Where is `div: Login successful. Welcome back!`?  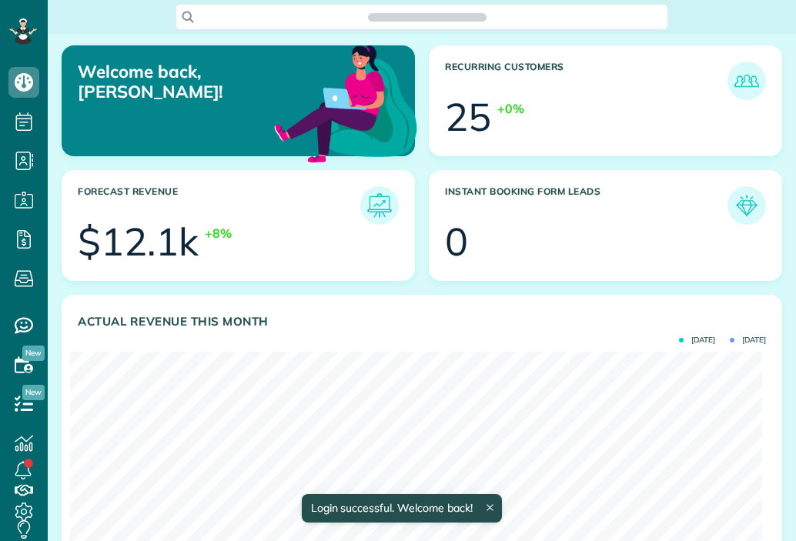
div: Login successful. Welcome back! is located at coordinates (401, 508).